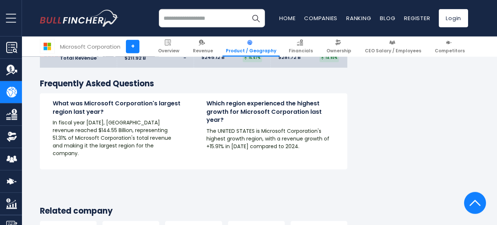 The width and height of the screenshot is (497, 225). I want to click on img: MSFT logo, so click(47, 46).